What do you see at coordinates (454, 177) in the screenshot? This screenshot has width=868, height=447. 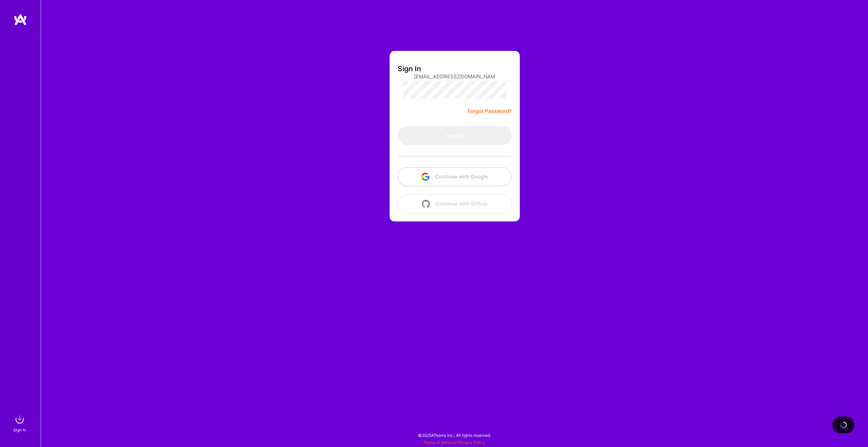 I see `button: Continue with Google` at bounding box center [454, 177].